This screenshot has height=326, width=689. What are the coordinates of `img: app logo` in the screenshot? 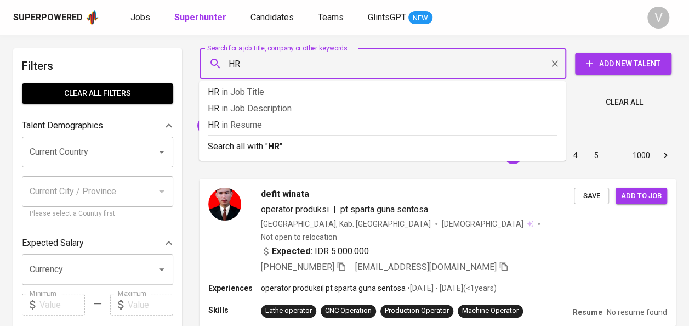 It's located at (92, 18).